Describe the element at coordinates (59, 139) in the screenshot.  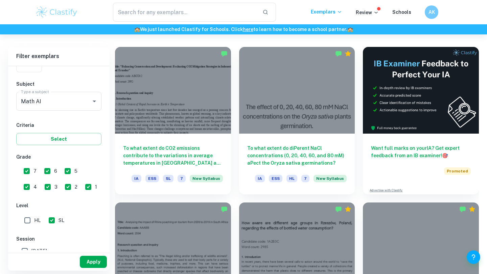
I see `button: Select` at that location.